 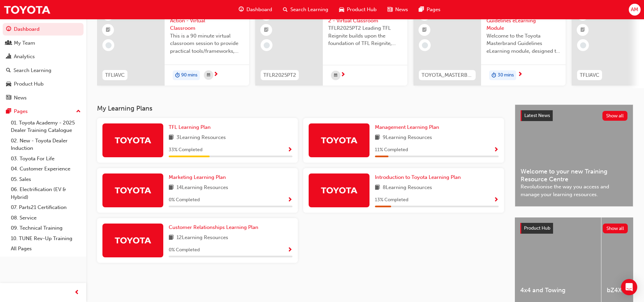 What do you see at coordinates (537, 115) in the screenshot?
I see `span: Latest News` at bounding box center [537, 115].